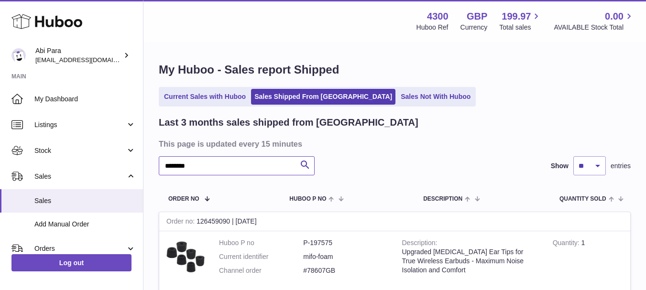 This screenshot has height=290, width=646. What do you see at coordinates (395, 70) in the screenshot?
I see `h1: My Huboo - Sales report Shipped` at bounding box center [395, 70].